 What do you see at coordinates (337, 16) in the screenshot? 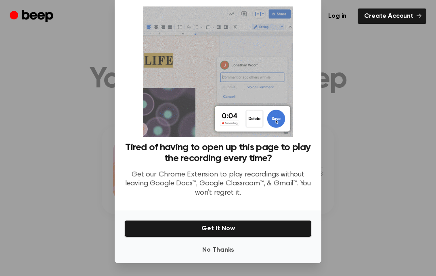
I see `a: Log in` at bounding box center [337, 16].